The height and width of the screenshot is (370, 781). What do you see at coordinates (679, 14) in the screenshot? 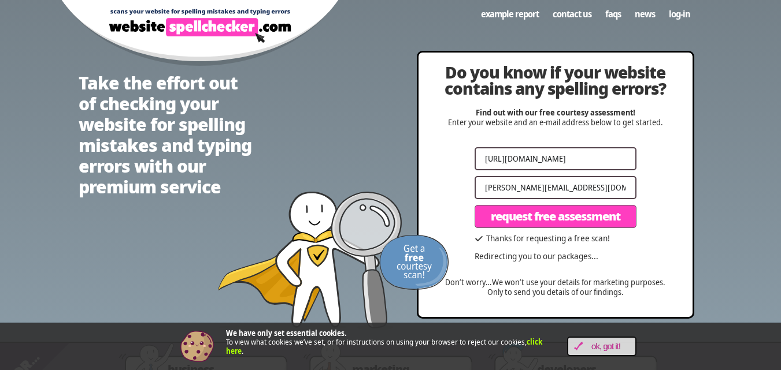
I see `a: Log-in` at bounding box center [679, 14].